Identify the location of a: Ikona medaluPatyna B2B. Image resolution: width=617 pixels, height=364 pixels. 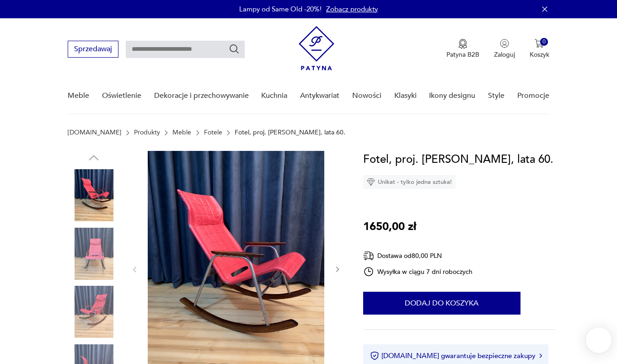
(463, 49).